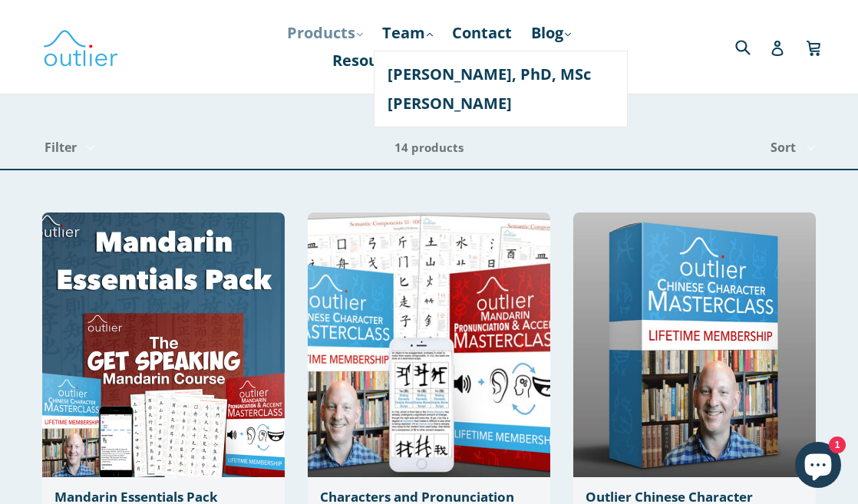 The height and width of the screenshot is (504, 858). Describe the element at coordinates (80, 47) in the screenshot. I see `img: Outlier Linguistics` at that location.